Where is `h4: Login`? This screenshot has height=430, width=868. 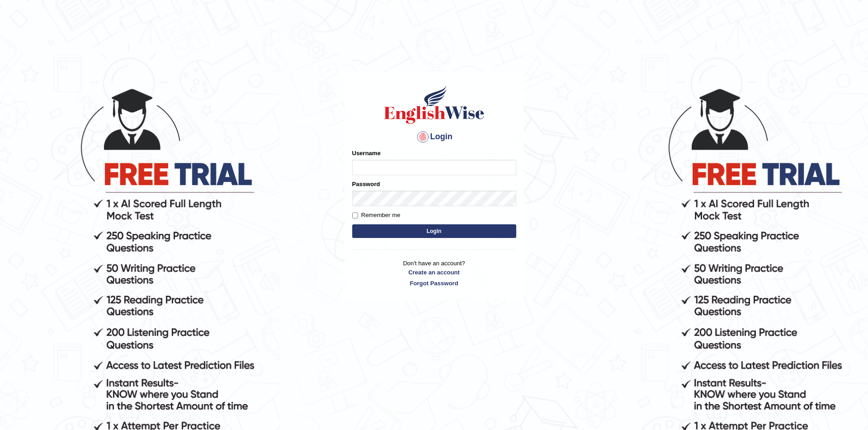
h4: Login is located at coordinates (434, 137).